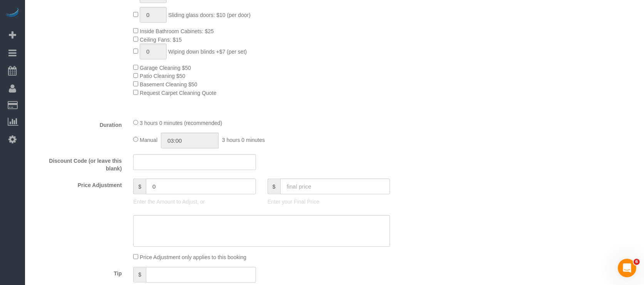 This screenshot has width=644, height=285. Describe the element at coordinates (77, 183) in the screenshot. I see `label: Price Adjustment` at that location.